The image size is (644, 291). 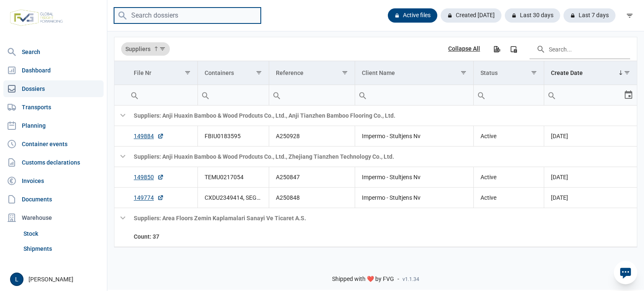 What do you see at coordinates (376, 142) in the screenshot?
I see `div: Data grid with 62 rows and 7 columns` at bounding box center [376, 142].